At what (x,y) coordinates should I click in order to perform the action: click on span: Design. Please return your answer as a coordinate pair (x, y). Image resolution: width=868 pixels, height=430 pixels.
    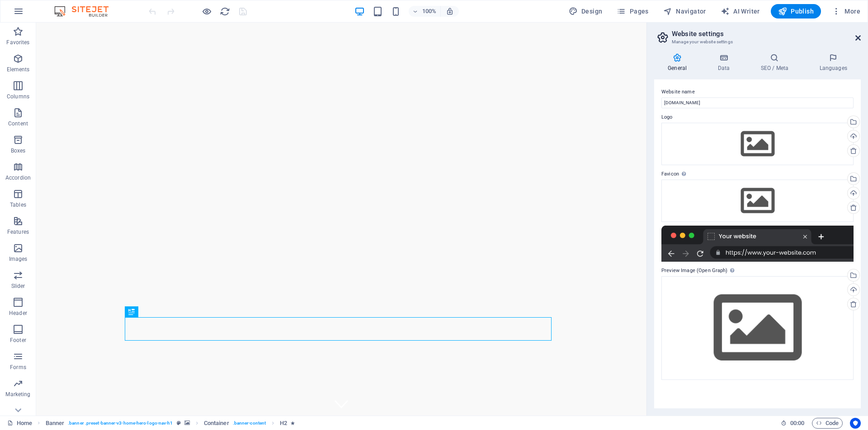
    Looking at the image, I should click on (585, 12).